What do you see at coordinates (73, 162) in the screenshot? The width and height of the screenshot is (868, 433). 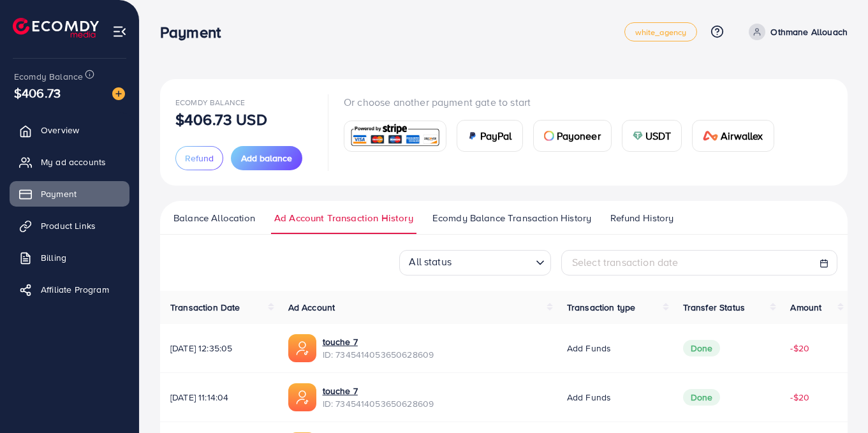 I see `span: My ad accounts` at bounding box center [73, 162].